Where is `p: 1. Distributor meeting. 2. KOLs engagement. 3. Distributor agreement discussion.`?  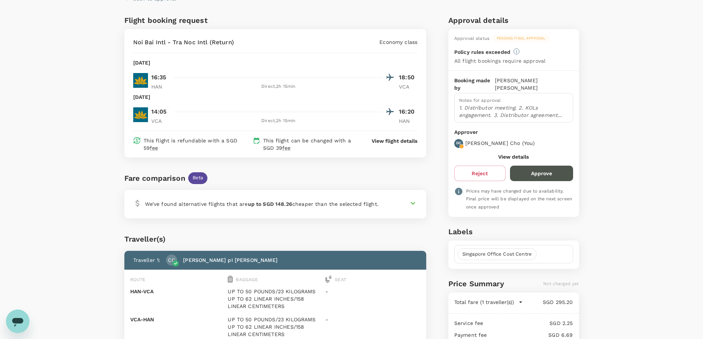 p: 1. Distributor meeting. 2. KOLs engagement. 3. Distributor agreement discussion. is located at coordinates (513, 111).